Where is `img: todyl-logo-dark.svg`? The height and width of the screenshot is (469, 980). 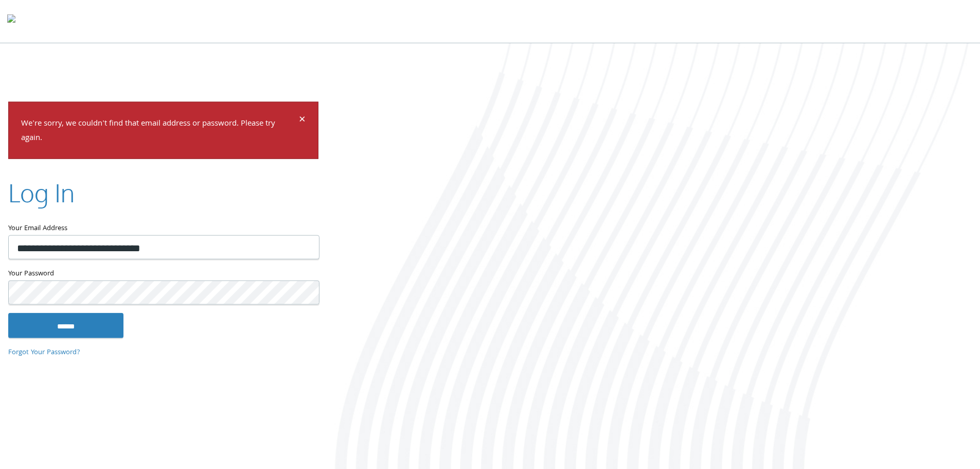 img: todyl-logo-dark.svg is located at coordinates (11, 21).